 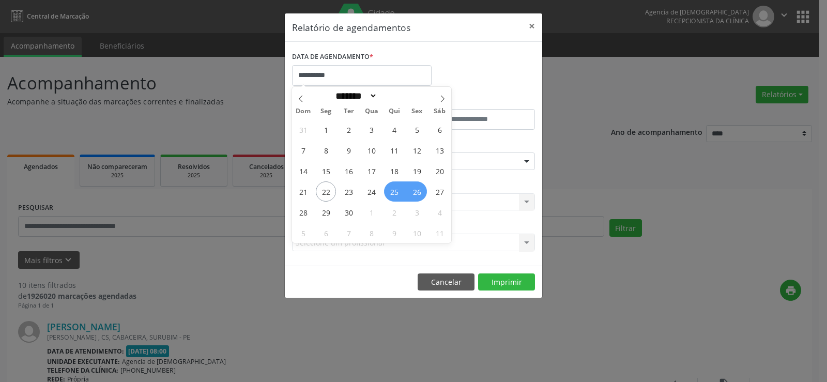 What do you see at coordinates (351, 27) in the screenshot?
I see `h5: Relatório de agendamentos` at bounding box center [351, 27].